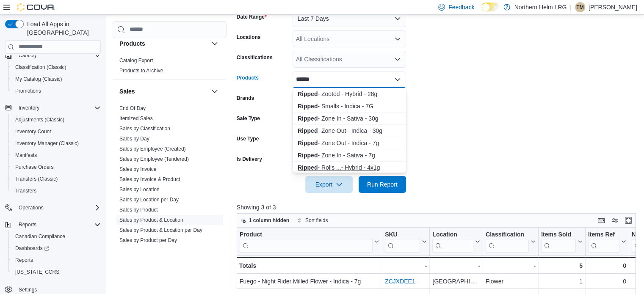 The height and width of the screenshot is (294, 644). What do you see at coordinates (154, 159) in the screenshot?
I see `a: Sales by Employee (Tendered)` at bounding box center [154, 159].